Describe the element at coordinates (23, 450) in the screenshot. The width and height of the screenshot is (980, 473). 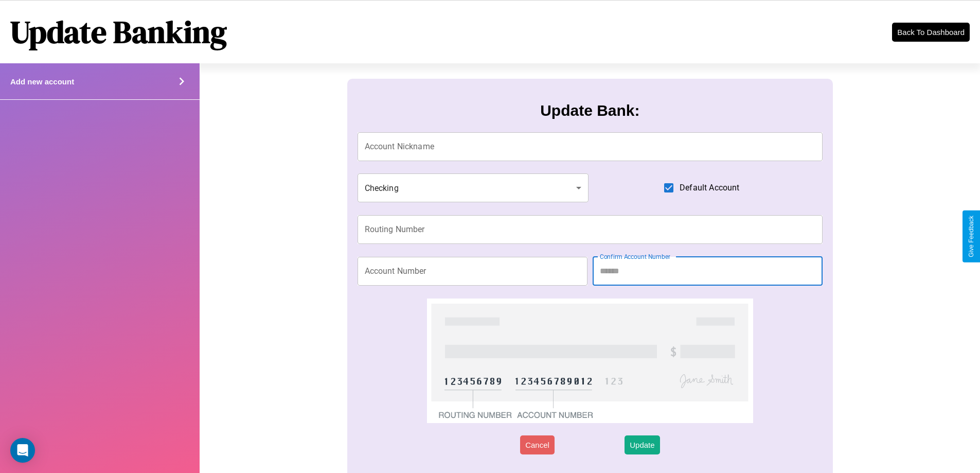
I see `div: Open Intercom Messenger` at that location.